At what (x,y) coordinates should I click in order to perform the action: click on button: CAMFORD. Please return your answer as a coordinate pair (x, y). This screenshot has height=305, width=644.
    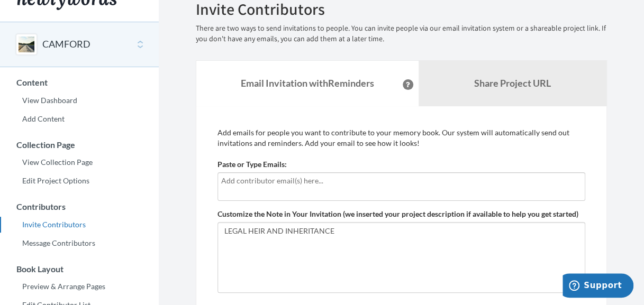
    Looking at the image, I should click on (66, 44).